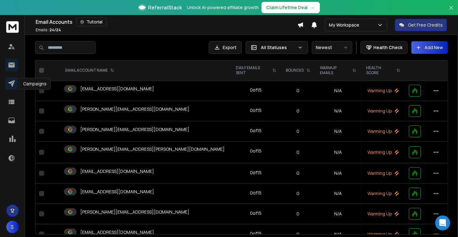 The height and width of the screenshot is (237, 458). I want to click on button: Close banner, so click(452, 11).